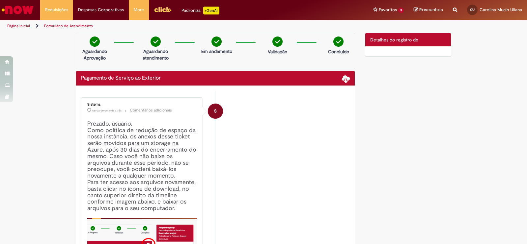  Describe the element at coordinates (107, 111) in the screenshot. I see `time: 28/08/2025 00:11:59` at that location.